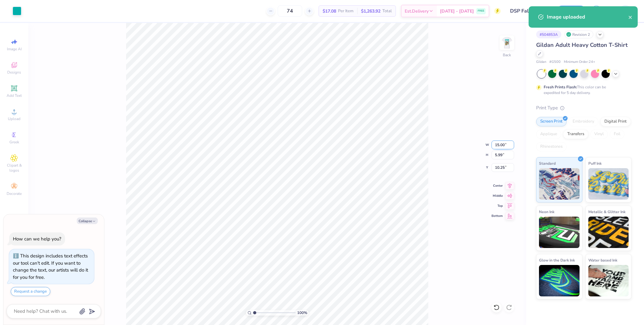  What do you see at coordinates (507, 42) in the screenshot?
I see `img: Back` at bounding box center [507, 42].